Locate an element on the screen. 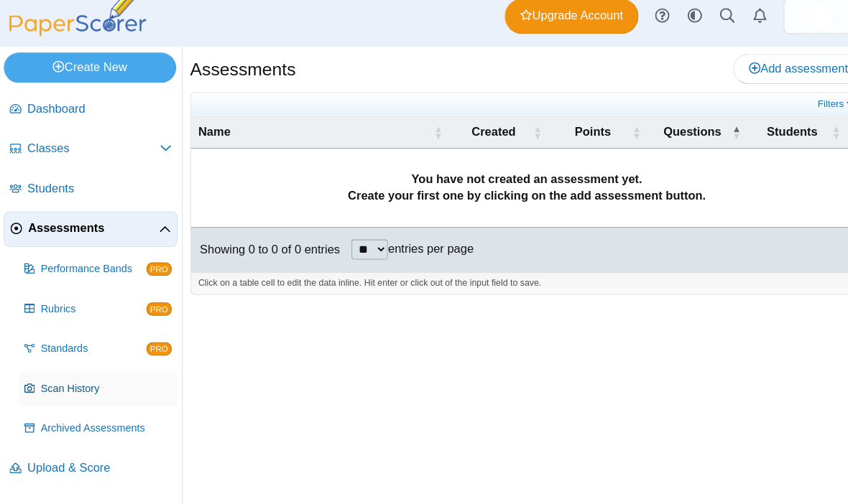 The height and width of the screenshot is (504, 848). div: Showing 0 to 0 of 0 entries is located at coordinates (260, 257).